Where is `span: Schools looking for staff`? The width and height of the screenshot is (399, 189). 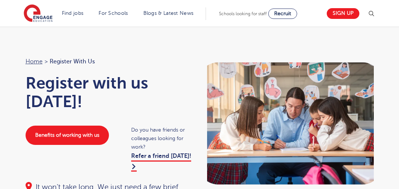
span: Schools looking for staff is located at coordinates (243, 14).